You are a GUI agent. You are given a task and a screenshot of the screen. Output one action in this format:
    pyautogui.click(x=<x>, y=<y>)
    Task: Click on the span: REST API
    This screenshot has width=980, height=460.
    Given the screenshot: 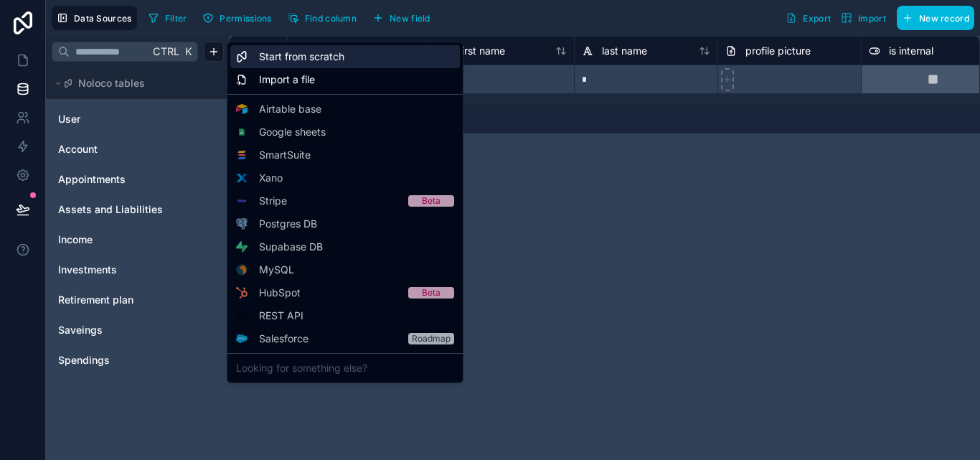 What is the action you would take?
    pyautogui.click(x=281, y=316)
    